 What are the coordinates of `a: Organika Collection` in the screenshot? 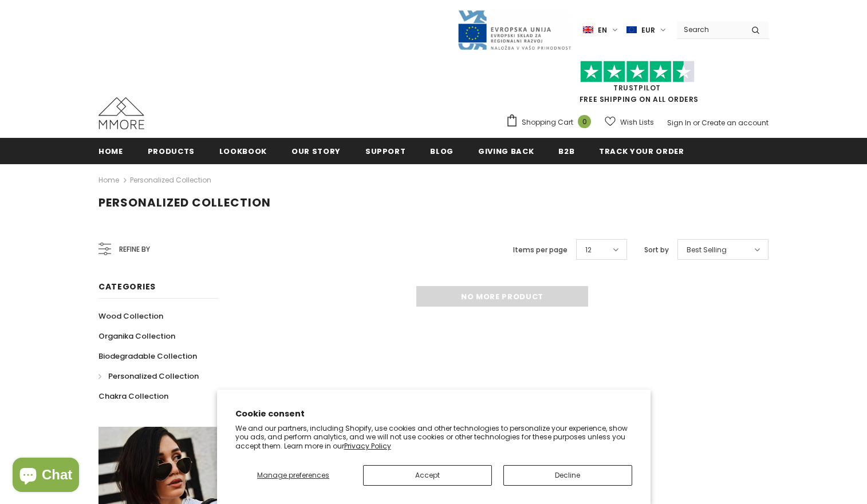 It's located at (137, 336).